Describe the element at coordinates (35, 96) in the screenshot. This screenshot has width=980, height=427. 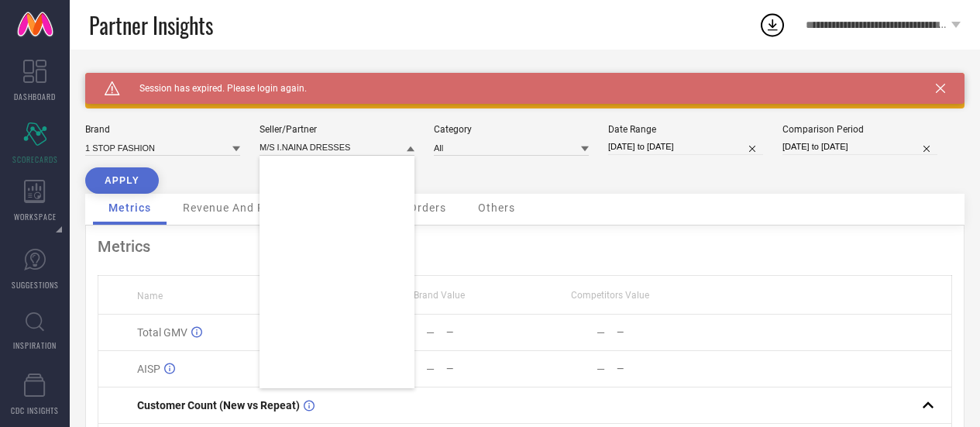
I see `span: DASHBOARD` at that location.